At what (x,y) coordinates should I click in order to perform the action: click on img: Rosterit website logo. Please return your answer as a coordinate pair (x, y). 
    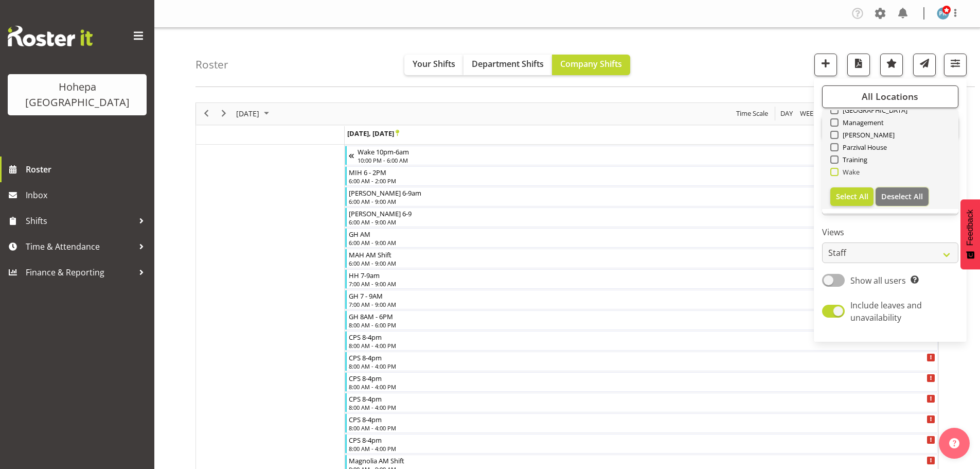
    Looking at the image, I should click on (50, 36).